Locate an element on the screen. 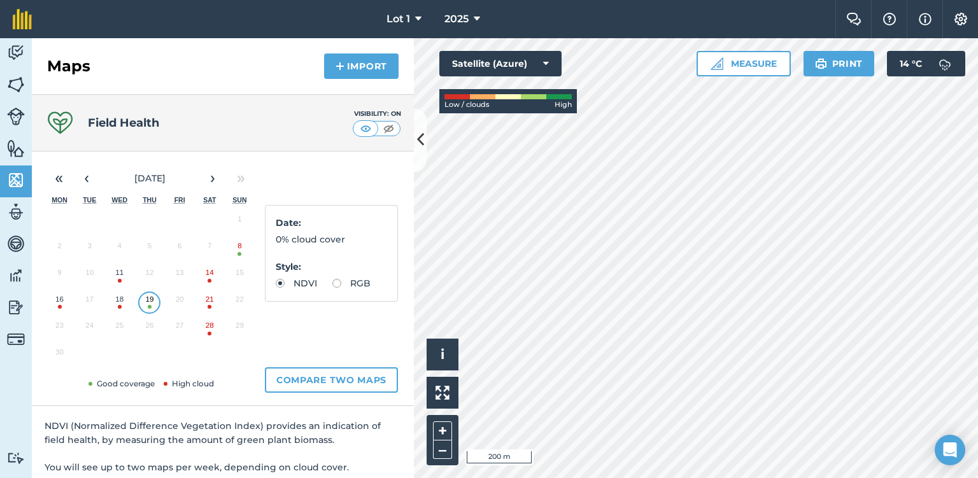 This screenshot has width=978, height=478. button: 18 June 2025 is located at coordinates (119, 302).